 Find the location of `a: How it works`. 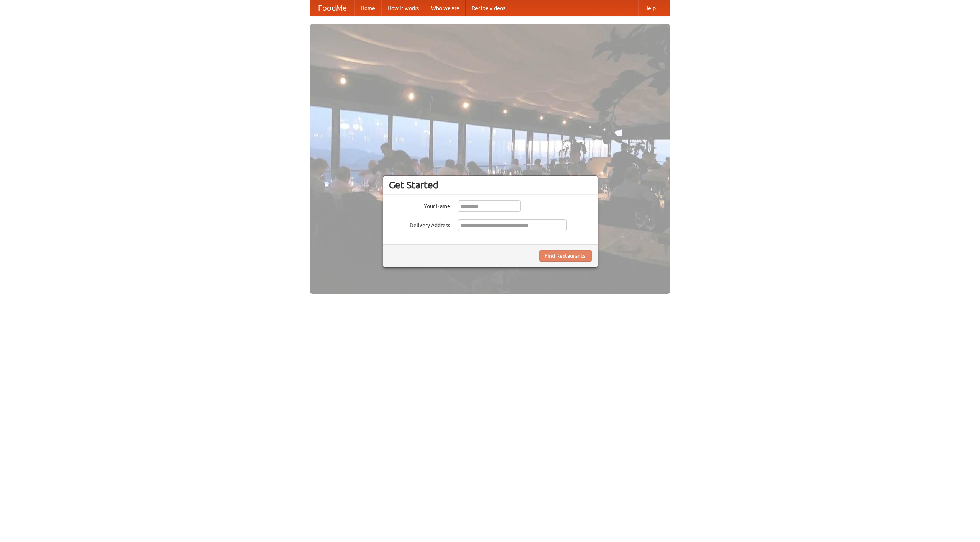

a: How it works is located at coordinates (403, 8).